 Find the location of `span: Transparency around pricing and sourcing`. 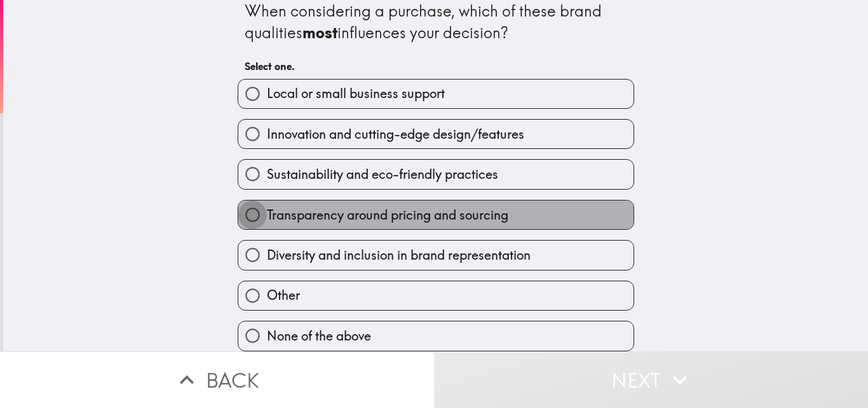

span: Transparency around pricing and sourcing is located at coordinates (388, 215).